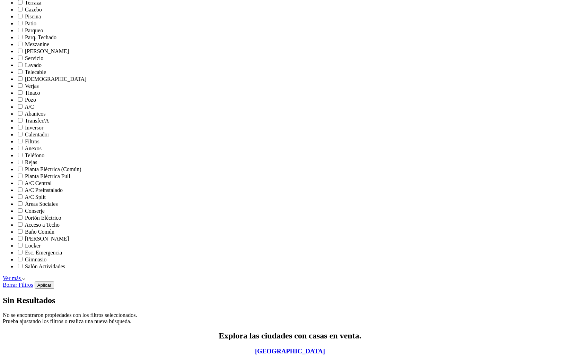 Image resolution: width=580 pixels, height=361 pixels. Describe the element at coordinates (20, 58) in the screenshot. I see `input: Servicio` at that location.